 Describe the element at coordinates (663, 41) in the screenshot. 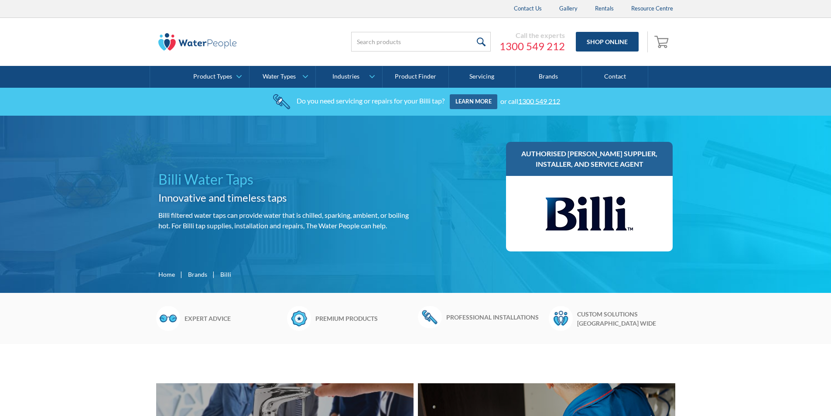

I see `img: shopping cart` at that location.